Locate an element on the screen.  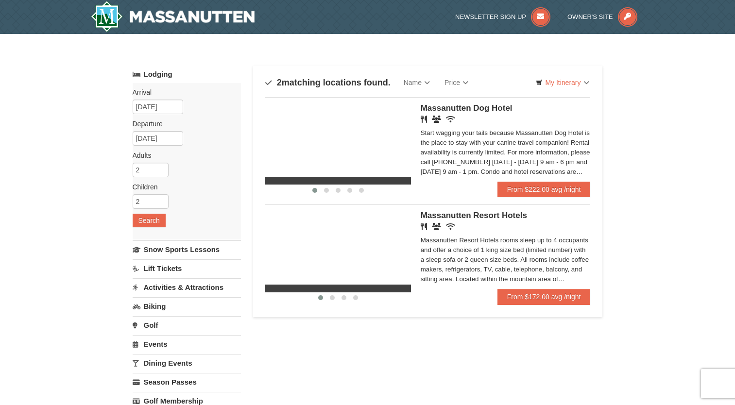
a: From $172.00 avg /night is located at coordinates (544, 297).